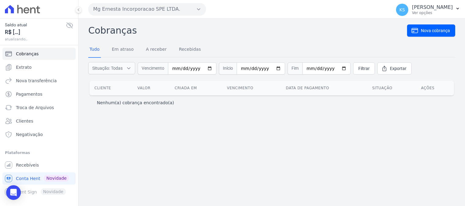 This screenshot has height=206, width=465. Describe the element at coordinates (39, 153) in the screenshot. I see `div: Plataformas` at that location.